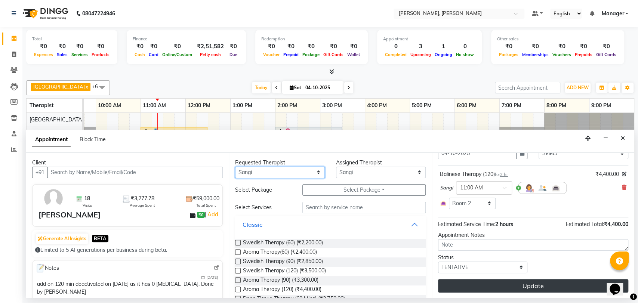 This screenshot has width=638, height=303. I want to click on a: x, so click(86, 87).